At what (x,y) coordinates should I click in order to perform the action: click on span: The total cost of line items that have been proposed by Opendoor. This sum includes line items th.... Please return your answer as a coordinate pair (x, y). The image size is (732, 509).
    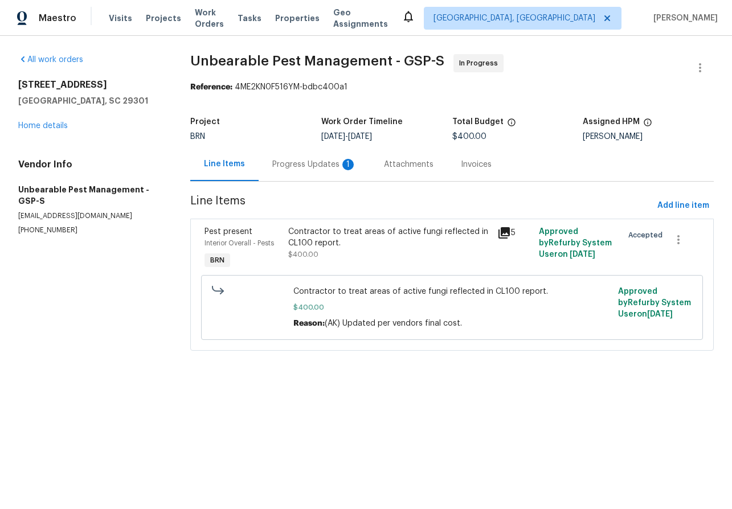
    Looking at the image, I should click on (512, 125).